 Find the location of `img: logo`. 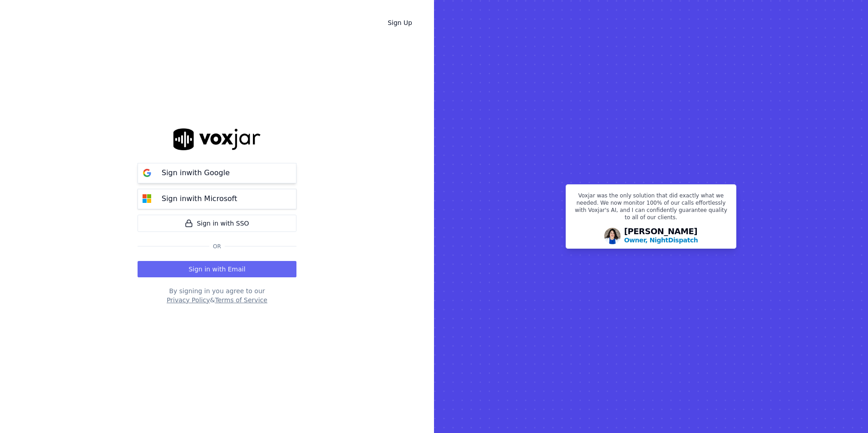

img: logo is located at coordinates (217, 139).